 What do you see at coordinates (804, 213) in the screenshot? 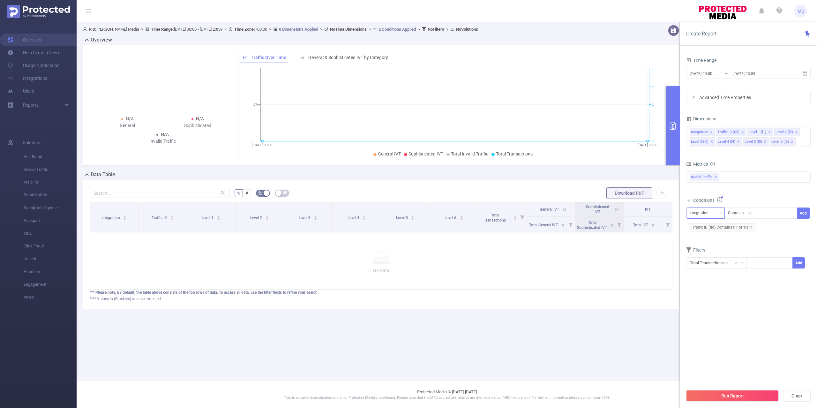
I see `button: Add` at bounding box center [804, 213].